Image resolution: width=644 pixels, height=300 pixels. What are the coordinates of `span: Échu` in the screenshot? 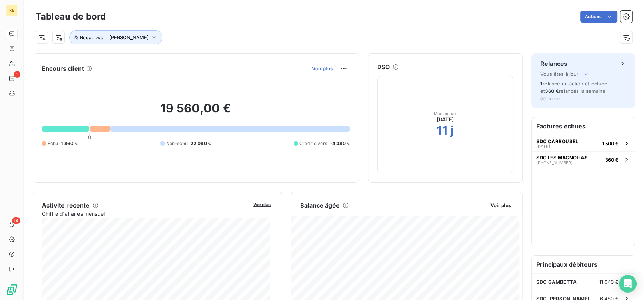 It's located at (53, 143).